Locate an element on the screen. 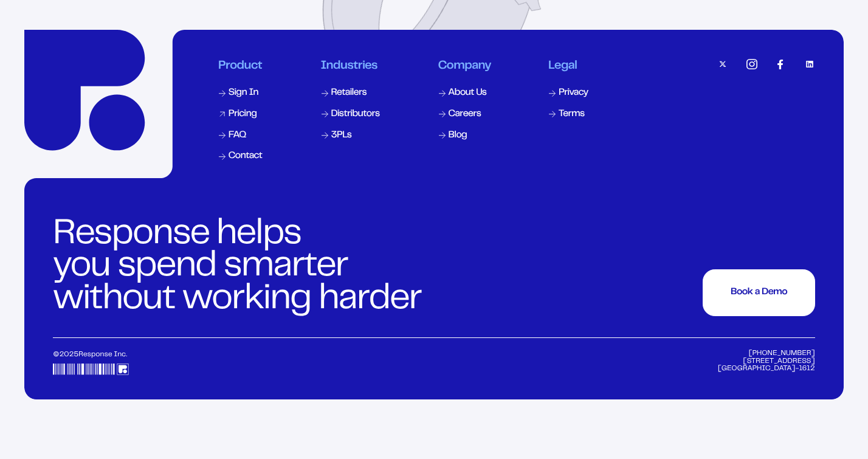 This screenshot has height=459, width=868. div: Industries is located at coordinates (351, 66).